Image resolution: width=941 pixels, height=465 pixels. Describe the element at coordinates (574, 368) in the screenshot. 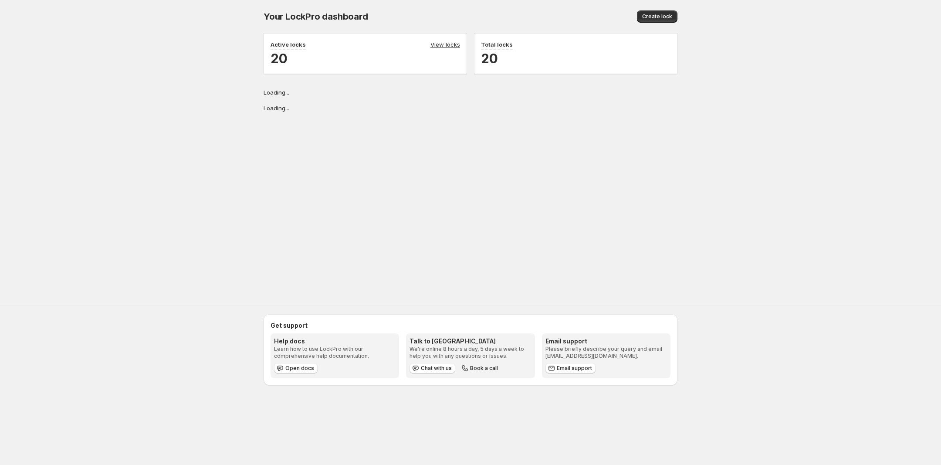

I see `span: Email support` at that location.